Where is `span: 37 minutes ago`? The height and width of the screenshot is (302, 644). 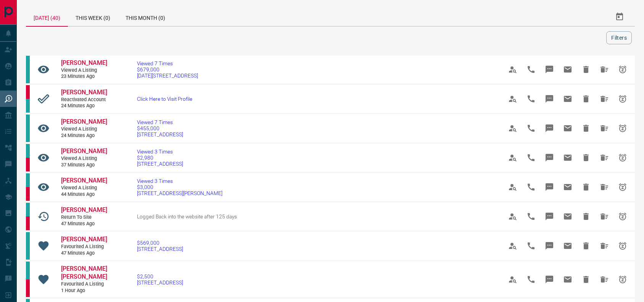
span: 37 minutes ago is located at coordinates (84, 165).